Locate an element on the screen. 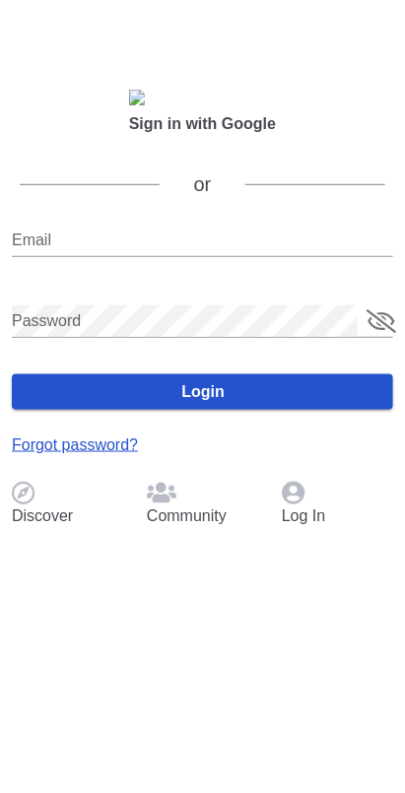  h3: or is located at coordinates (203, 184).